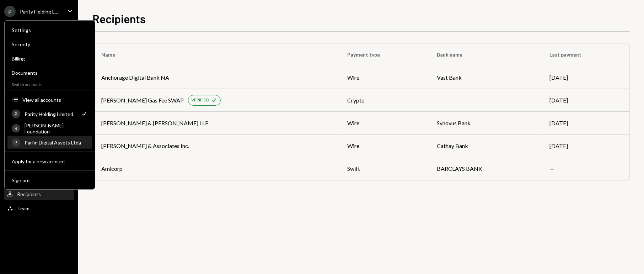  What do you see at coordinates (50, 73) in the screenshot?
I see `a: Documents` at bounding box center [50, 73].